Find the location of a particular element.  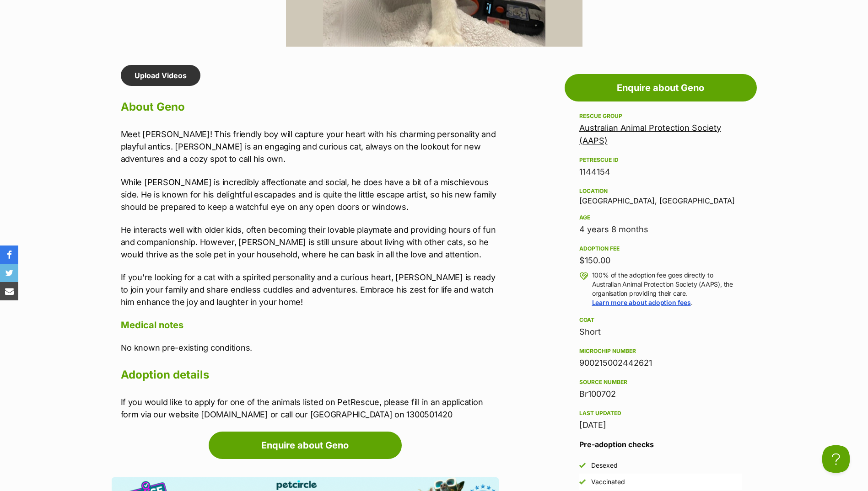

h2: About Geno is located at coordinates (309, 107).